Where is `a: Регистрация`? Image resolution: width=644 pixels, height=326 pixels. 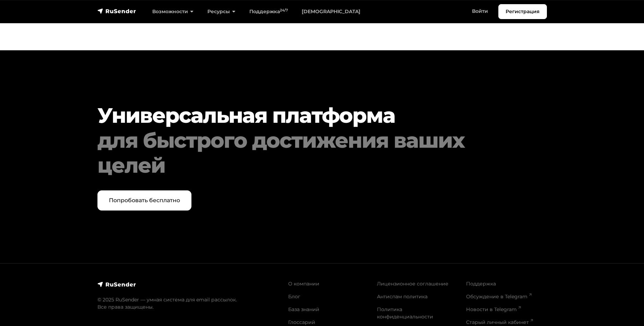 a: Регистрация is located at coordinates (523, 11).